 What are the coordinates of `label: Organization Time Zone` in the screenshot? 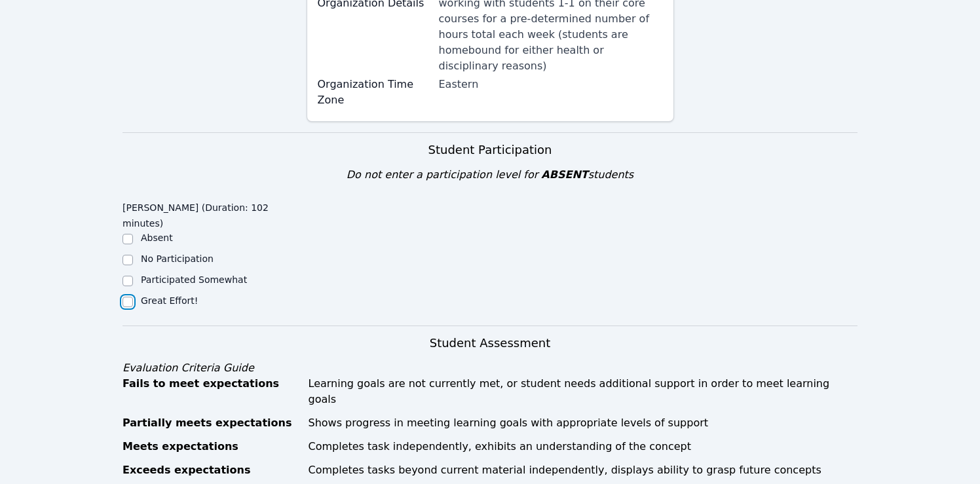 It's located at (374, 92).